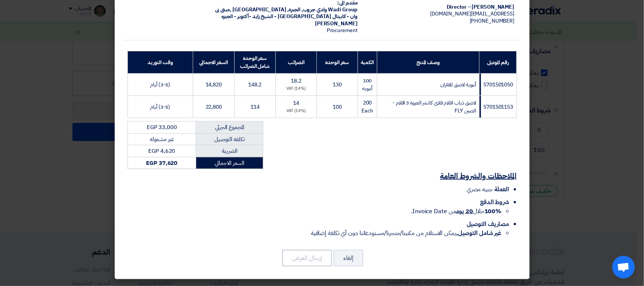  What do you see at coordinates (229, 152) in the screenshot?
I see `td: الضريبة` at bounding box center [229, 152].